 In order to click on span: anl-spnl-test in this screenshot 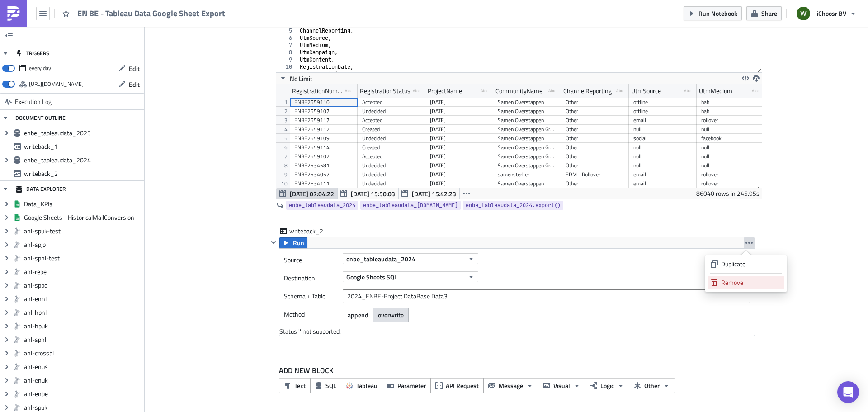, I will do `click(83, 258)`.